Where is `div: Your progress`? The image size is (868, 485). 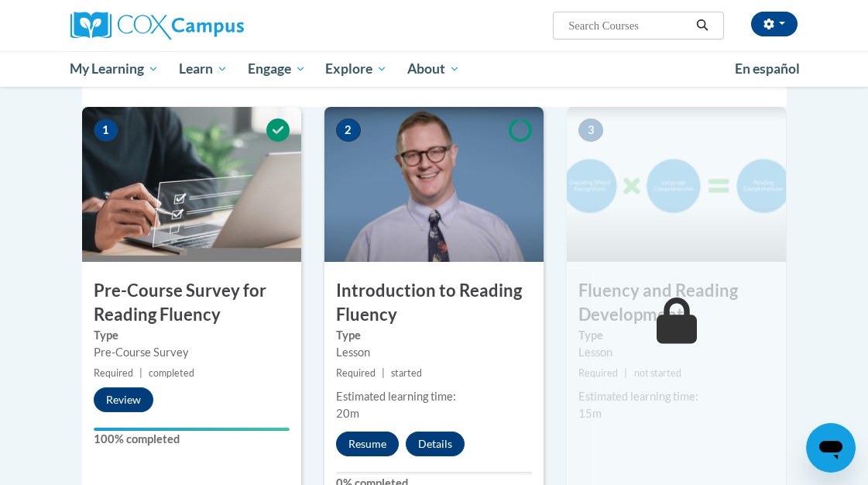 div: Your progress is located at coordinates (191, 429).